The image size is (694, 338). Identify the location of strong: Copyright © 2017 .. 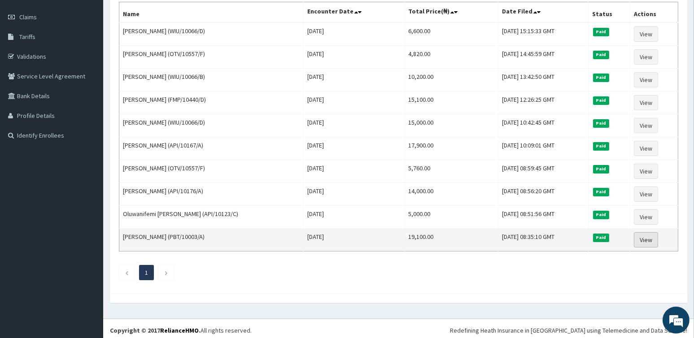
(155, 331).